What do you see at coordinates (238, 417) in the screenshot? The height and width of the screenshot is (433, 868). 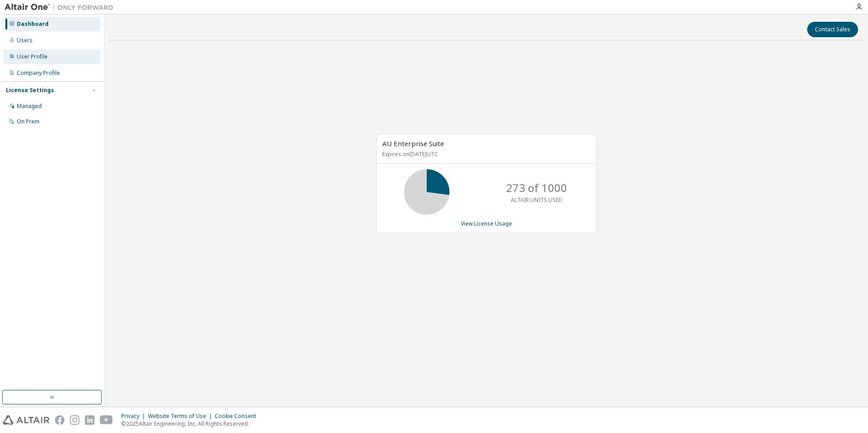 I see `div: Cookie Consent` at bounding box center [238, 417].